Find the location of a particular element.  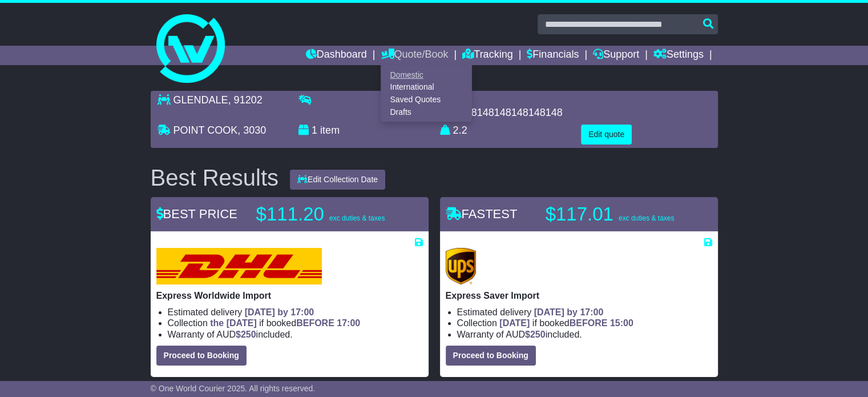

span: 0.48148148148148148148 is located at coordinates (502, 113).